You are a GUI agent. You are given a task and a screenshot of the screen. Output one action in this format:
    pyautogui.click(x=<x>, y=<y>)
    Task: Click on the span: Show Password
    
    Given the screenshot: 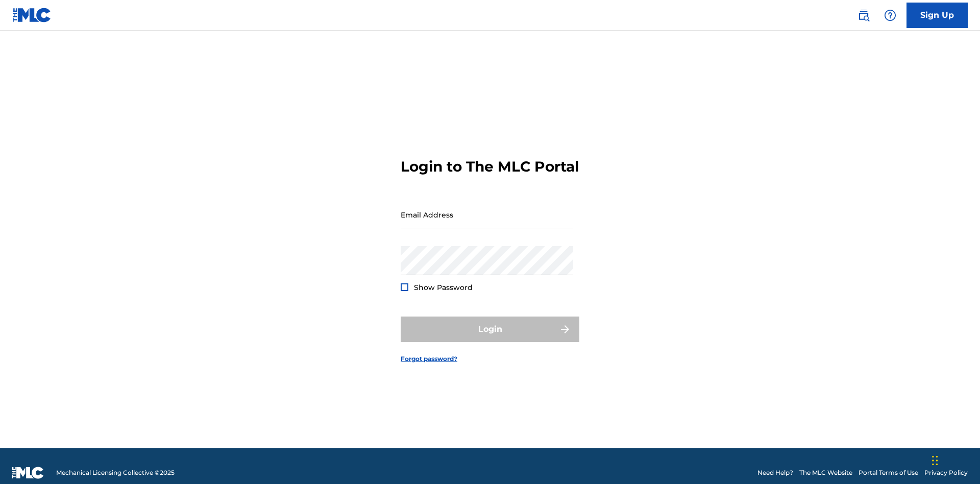 What is the action you would take?
    pyautogui.click(x=443, y=287)
    